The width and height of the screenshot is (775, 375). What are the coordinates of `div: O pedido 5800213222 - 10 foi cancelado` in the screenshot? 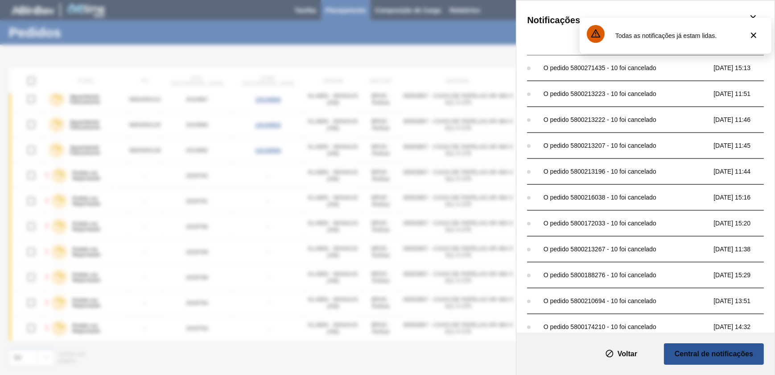 It's located at (626, 119).